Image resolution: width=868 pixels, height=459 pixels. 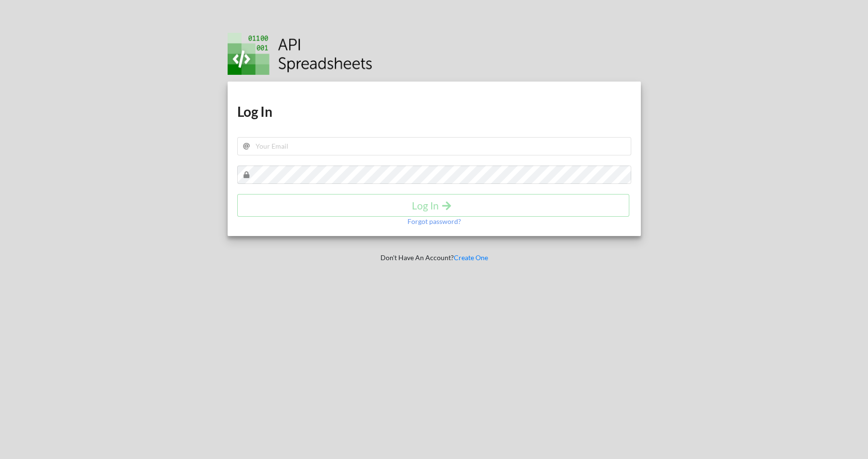 What do you see at coordinates (434, 146) in the screenshot?
I see `input: Your Email` at bounding box center [434, 146].